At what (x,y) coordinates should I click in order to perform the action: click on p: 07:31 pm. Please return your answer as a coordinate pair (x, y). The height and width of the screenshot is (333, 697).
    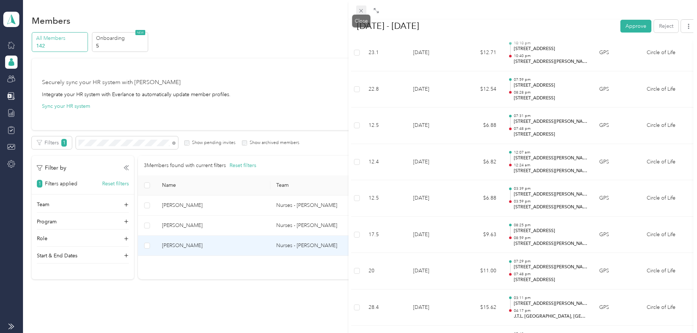
    Looking at the image, I should click on (551, 116).